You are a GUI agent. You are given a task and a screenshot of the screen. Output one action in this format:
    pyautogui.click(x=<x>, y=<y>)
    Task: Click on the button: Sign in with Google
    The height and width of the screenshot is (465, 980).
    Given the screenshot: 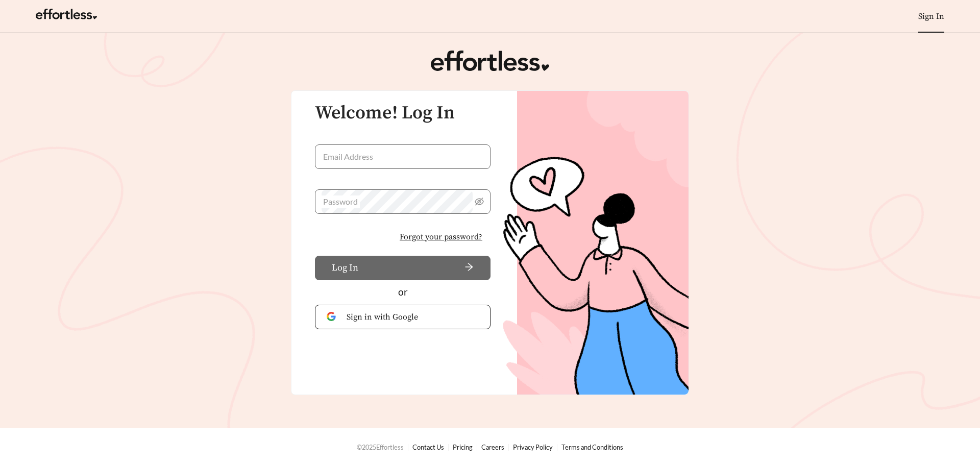 What is the action you would take?
    pyautogui.click(x=403, y=318)
    